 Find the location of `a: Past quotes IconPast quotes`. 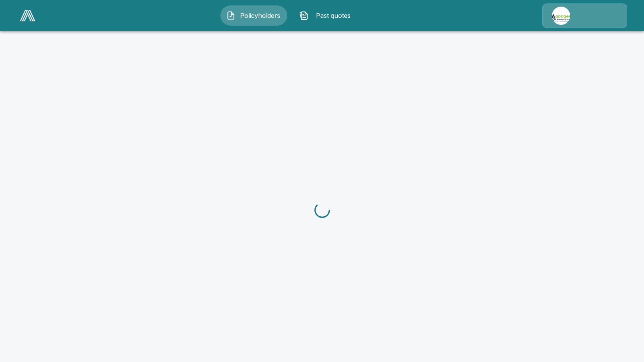

a: Past quotes IconPast quotes is located at coordinates (327, 16).